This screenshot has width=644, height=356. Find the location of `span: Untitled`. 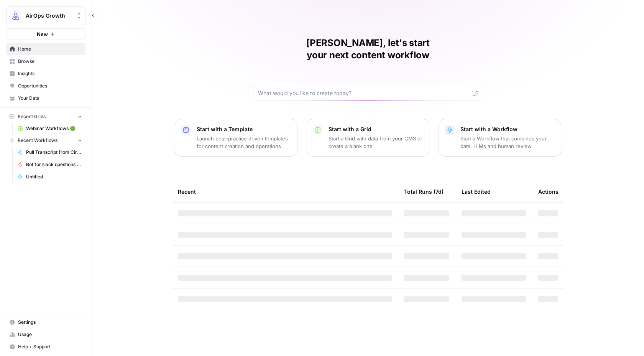

span: Untitled is located at coordinates (54, 177).